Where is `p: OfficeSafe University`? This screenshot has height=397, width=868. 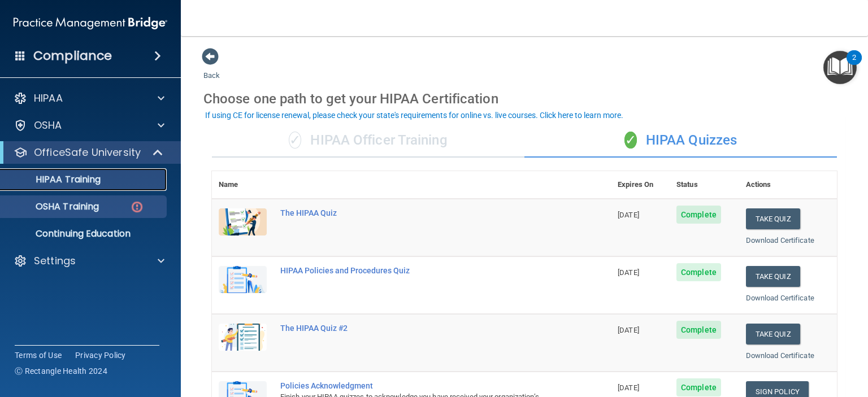 p: OfficeSafe University is located at coordinates (87, 152).